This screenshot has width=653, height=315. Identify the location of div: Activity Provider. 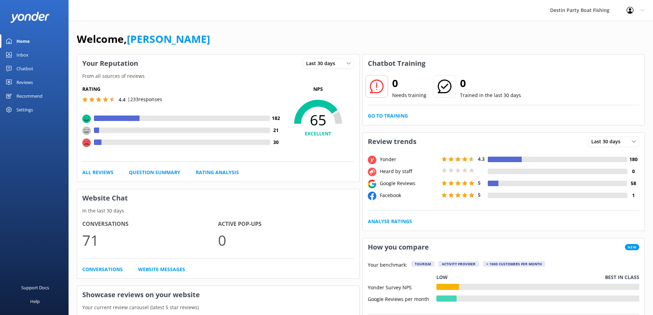
(459, 264).